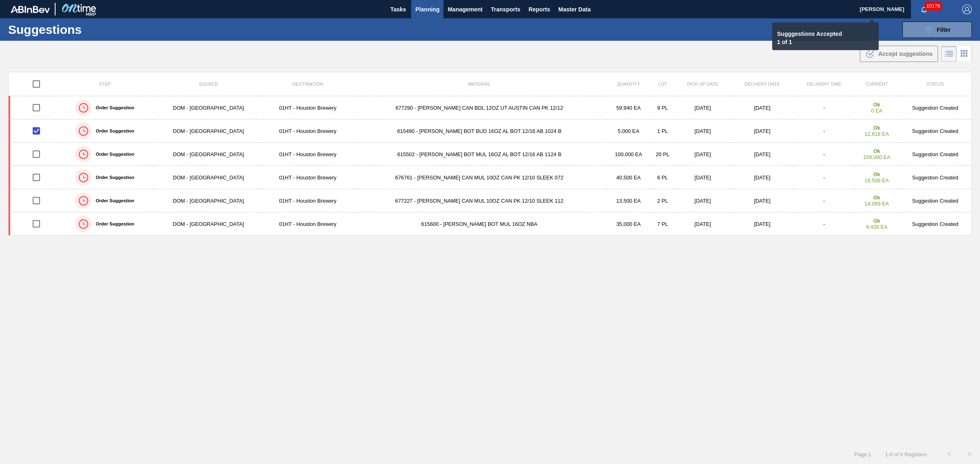 Image resolution: width=980 pixels, height=464 pixels. I want to click on span: Filter, so click(944, 30).